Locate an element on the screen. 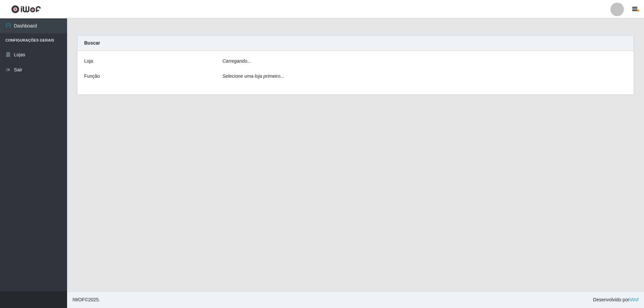  strong: Buscar is located at coordinates (92, 43).